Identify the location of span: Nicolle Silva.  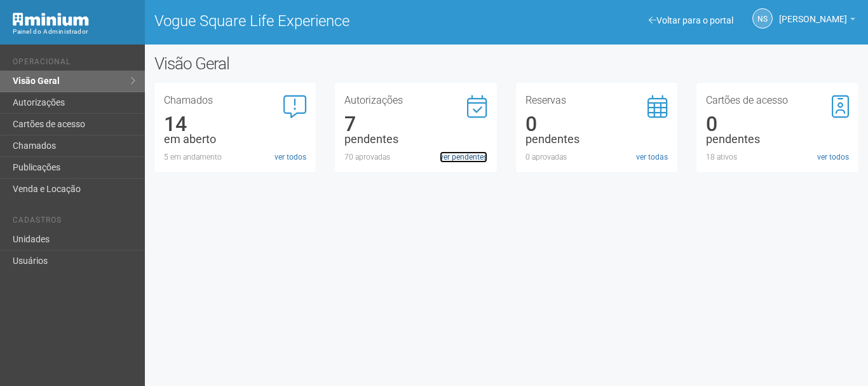
(812, 13).